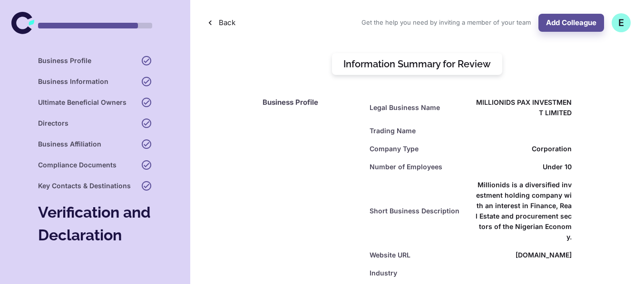 Image resolution: width=644 pixels, height=284 pixels. What do you see at coordinates (95, 224) in the screenshot?
I see `h4: Verification and Declaration` at bounding box center [95, 224].